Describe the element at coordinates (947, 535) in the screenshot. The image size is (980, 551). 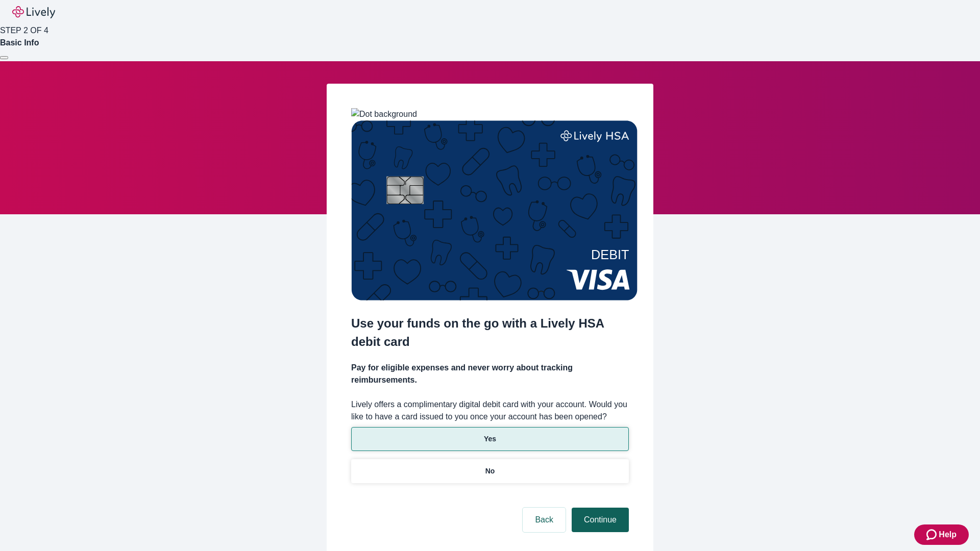
I see `span: Help` at that location.